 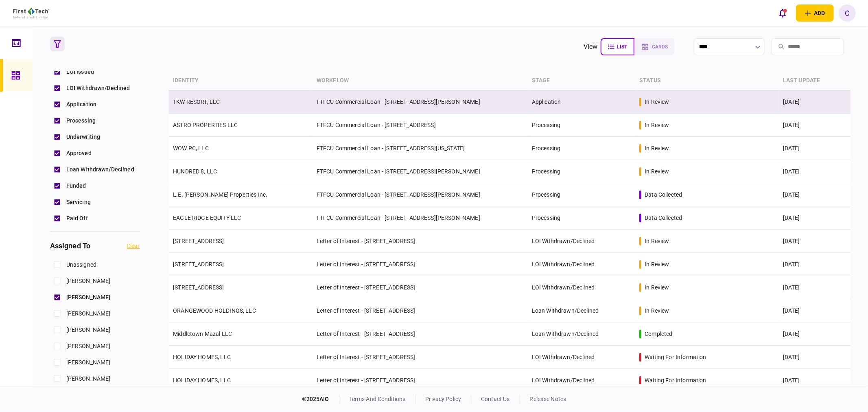 What do you see at coordinates (548, 399) in the screenshot?
I see `a: release notes` at bounding box center [548, 399].